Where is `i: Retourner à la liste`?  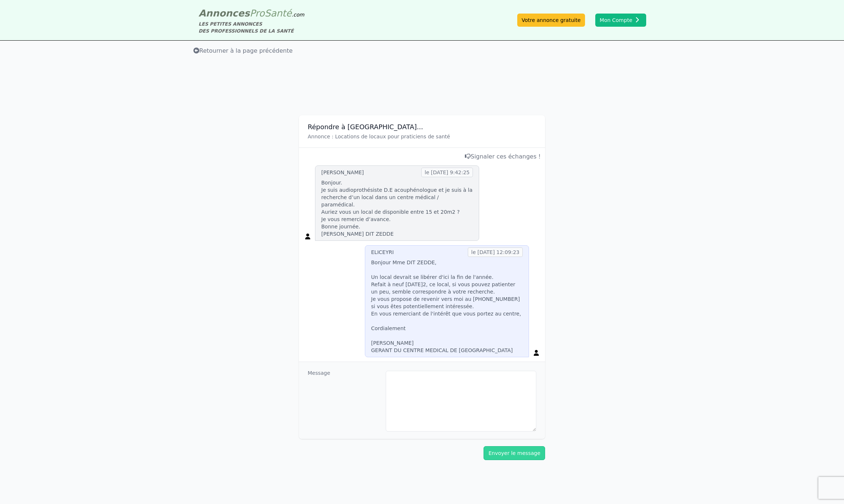 i: Retourner à la liste is located at coordinates (197, 51).